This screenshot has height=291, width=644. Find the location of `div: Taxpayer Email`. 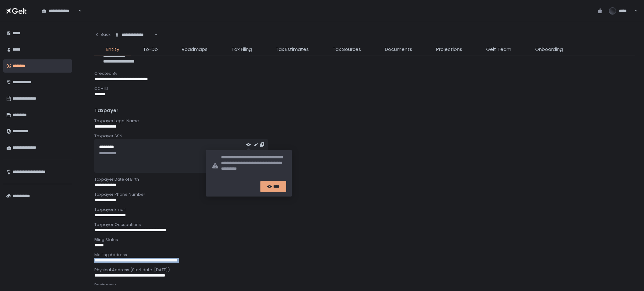

div: Taxpayer Email is located at coordinates (365, 209).